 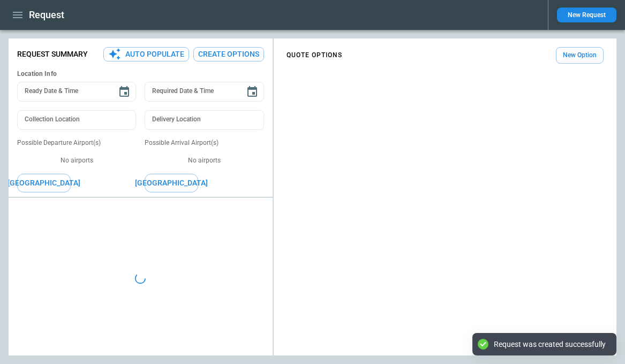 I want to click on h1: Request, so click(x=47, y=15).